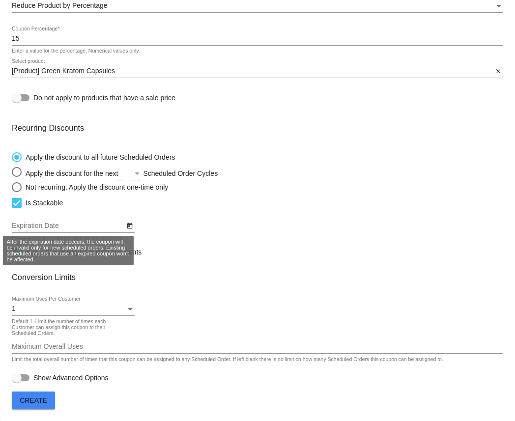  What do you see at coordinates (76, 51) in the screenshot?
I see `div: Enter a value for the percentage. Numerical values only.` at bounding box center [76, 51].